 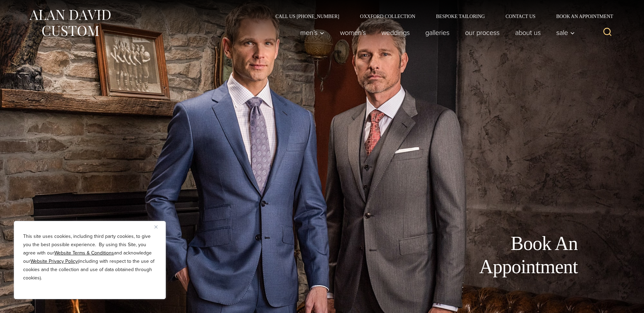 I want to click on img: Close, so click(x=156, y=227).